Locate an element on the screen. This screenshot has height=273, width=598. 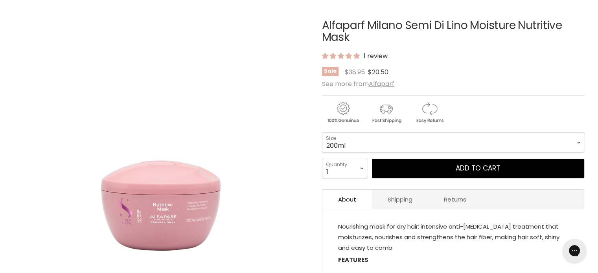
span: Sale is located at coordinates (330, 71).